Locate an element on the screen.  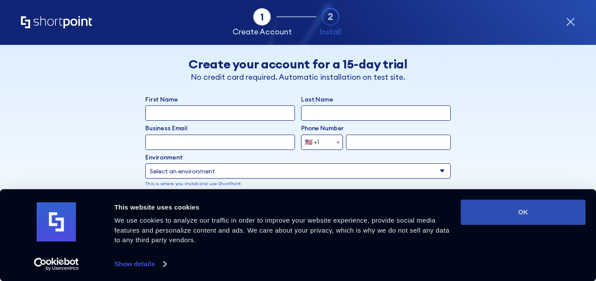
a: Usercentrics Cookiebot - opens in a new window is located at coordinates (56, 264).